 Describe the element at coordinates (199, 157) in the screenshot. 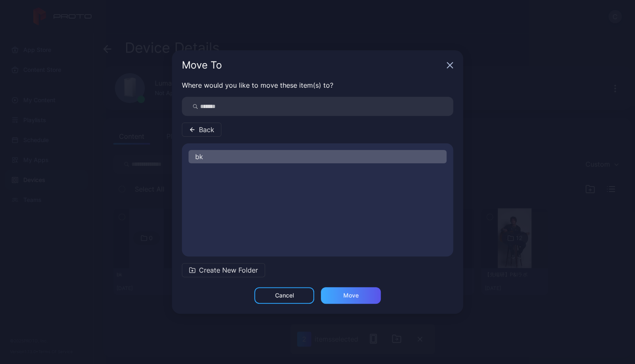

I see `span: bk` at that location.